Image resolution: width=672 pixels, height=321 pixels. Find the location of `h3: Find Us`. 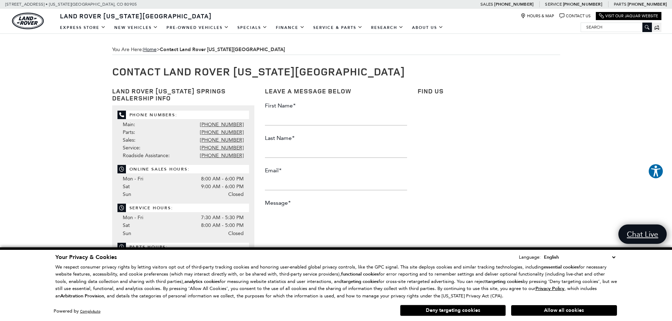

h3: Find Us is located at coordinates (489, 91).